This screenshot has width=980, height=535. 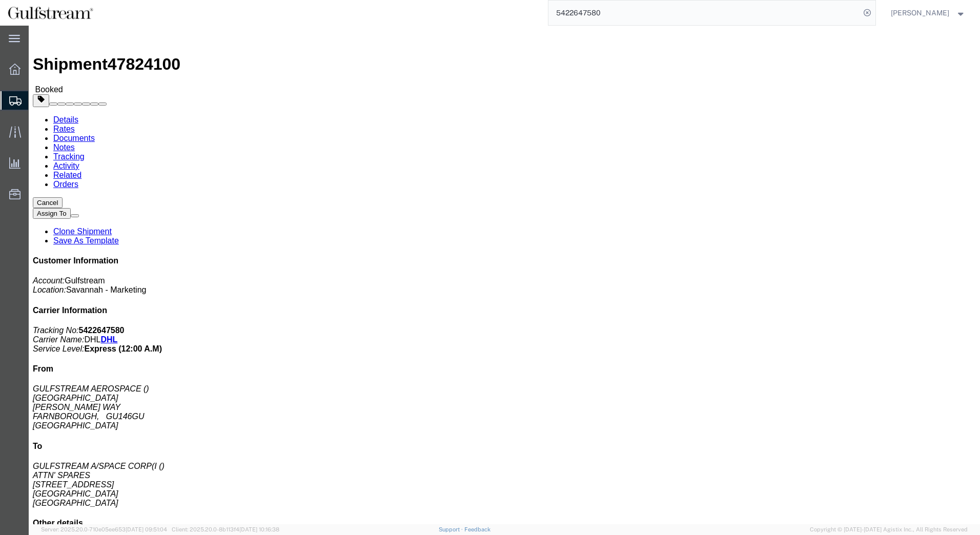 I want to click on span: Client: 2025.20.0-8b113f4, so click(x=225, y=529).